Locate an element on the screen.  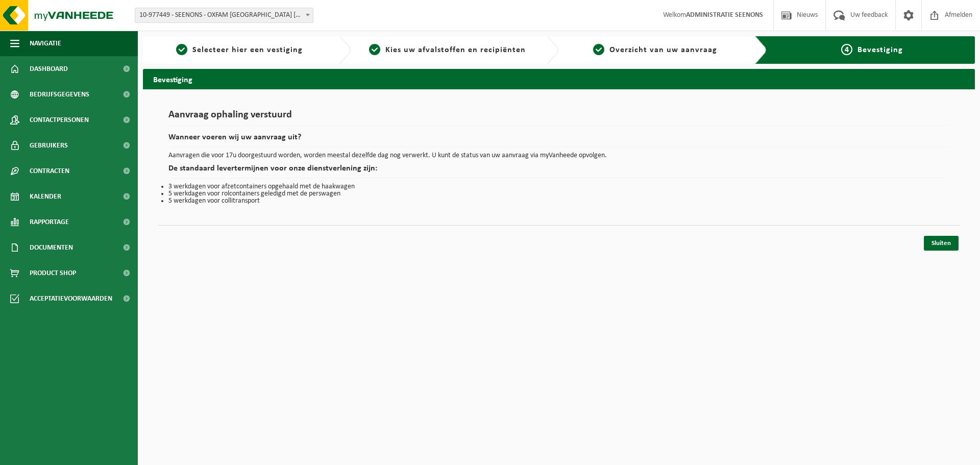
li: 5 werkdagen voor collitransport is located at coordinates (559, 201).